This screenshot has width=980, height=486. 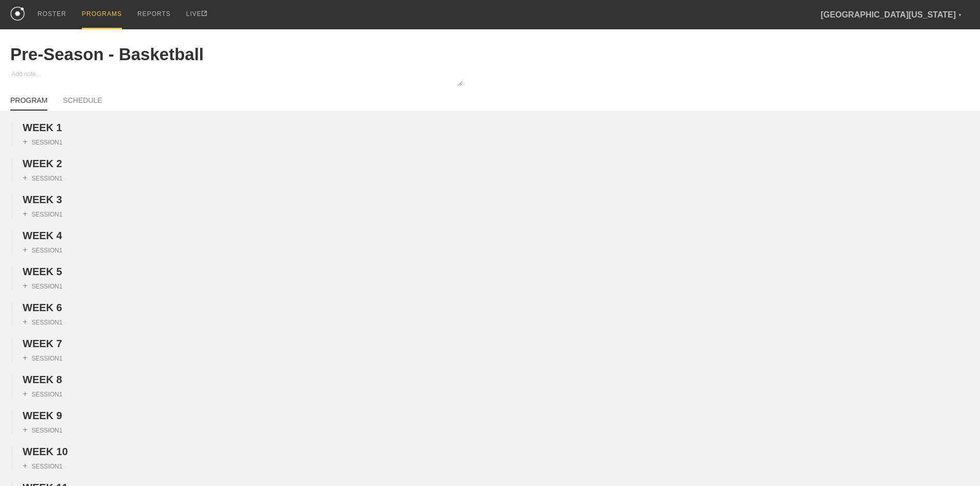 What do you see at coordinates (42, 127) in the screenshot?
I see `span: WEEK 1` at bounding box center [42, 127].